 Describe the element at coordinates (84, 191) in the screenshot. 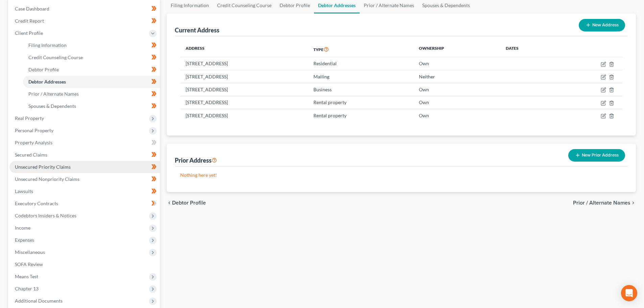

I see `a: Lawsuits` at that location.